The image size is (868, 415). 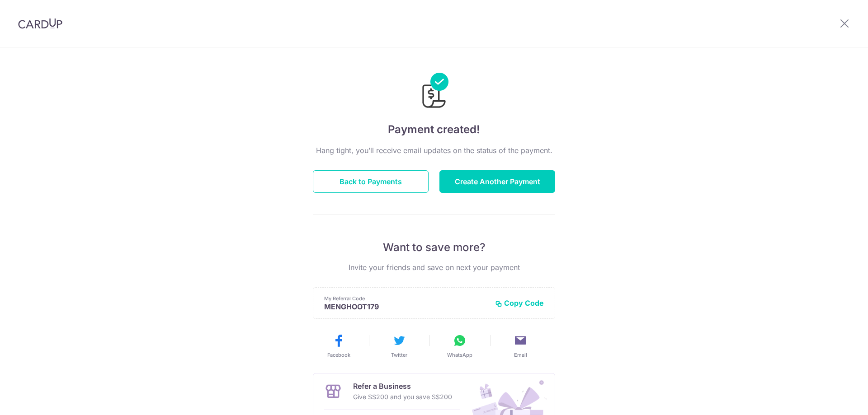 I want to click on p: Invite your friends and save on next your payment, so click(x=434, y=267).